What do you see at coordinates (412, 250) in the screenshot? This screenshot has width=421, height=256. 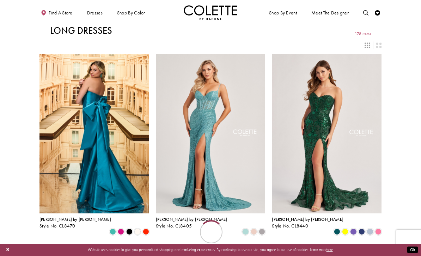 I see `button: Submit Dialog` at bounding box center [412, 250].